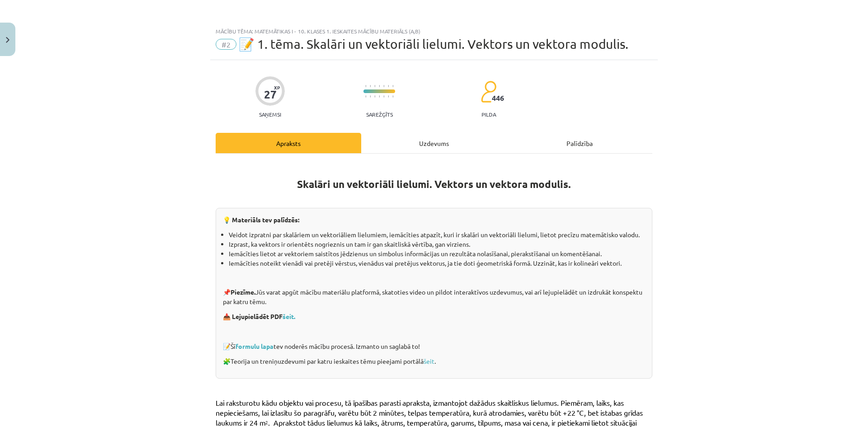  Describe the element at coordinates (437, 254) in the screenshot. I see `li: Iemācīties lietot ar vektoriem saistītos jēdzienus un simbolus informācijas un rezultāta nolasīša...` at that location.